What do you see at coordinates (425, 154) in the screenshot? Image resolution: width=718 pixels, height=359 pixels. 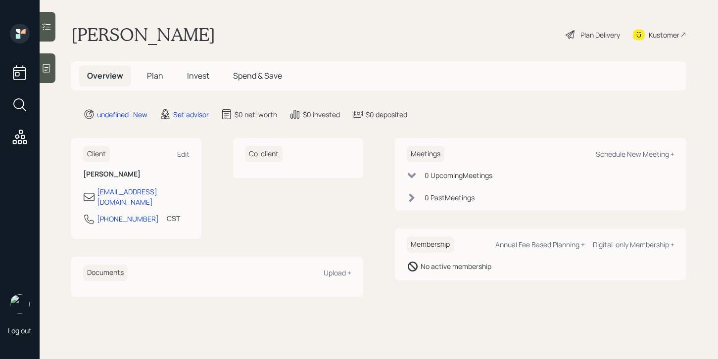 I see `h6: Meetings` at bounding box center [425, 154].